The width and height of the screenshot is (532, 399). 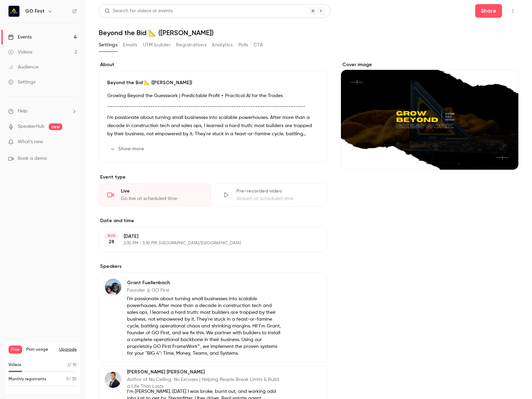 What do you see at coordinates (139, 11) in the screenshot?
I see `div: Search for videos or events` at bounding box center [139, 11].